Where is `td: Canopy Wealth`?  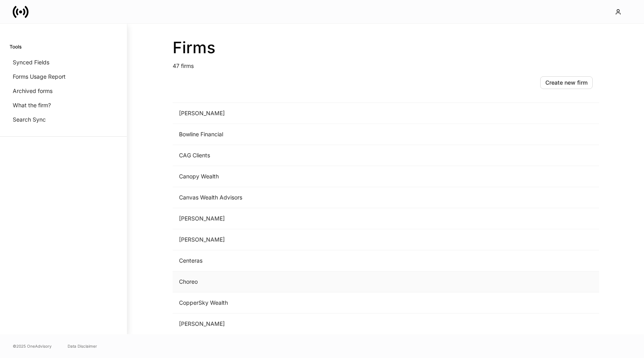 td: Canopy Wealth is located at coordinates (320, 176).